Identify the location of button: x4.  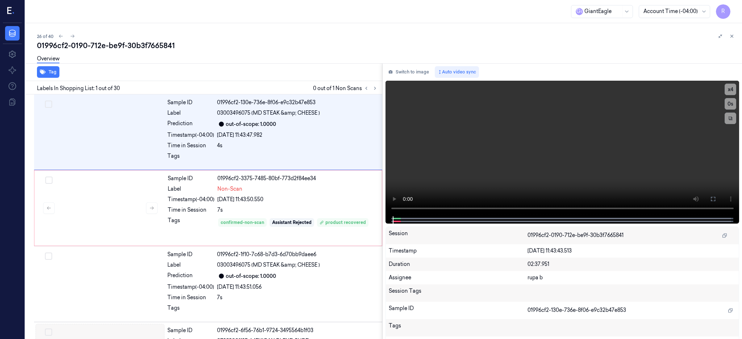
(730, 89).